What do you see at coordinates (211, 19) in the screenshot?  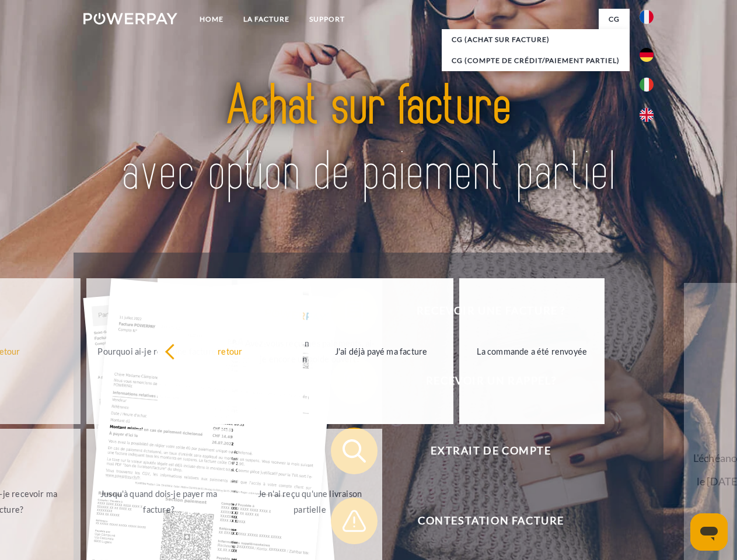 I see `a: Home` at bounding box center [211, 19].